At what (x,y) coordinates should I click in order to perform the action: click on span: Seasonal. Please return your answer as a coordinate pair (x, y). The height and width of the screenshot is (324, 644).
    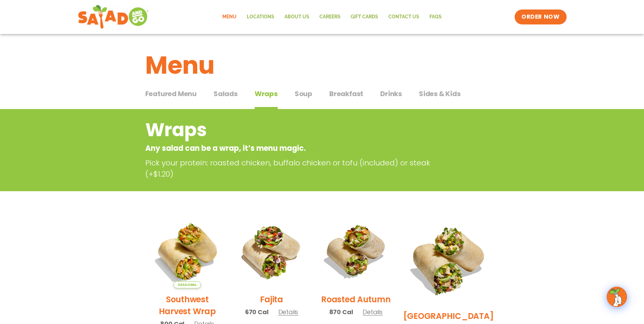
    Looking at the image, I should click on (187, 285).